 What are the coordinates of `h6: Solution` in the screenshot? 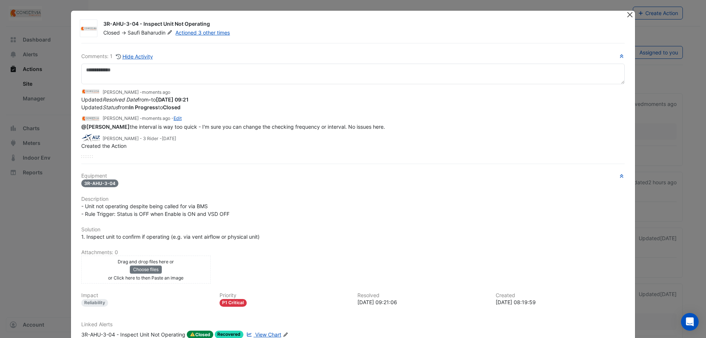 It's located at (353, 229).